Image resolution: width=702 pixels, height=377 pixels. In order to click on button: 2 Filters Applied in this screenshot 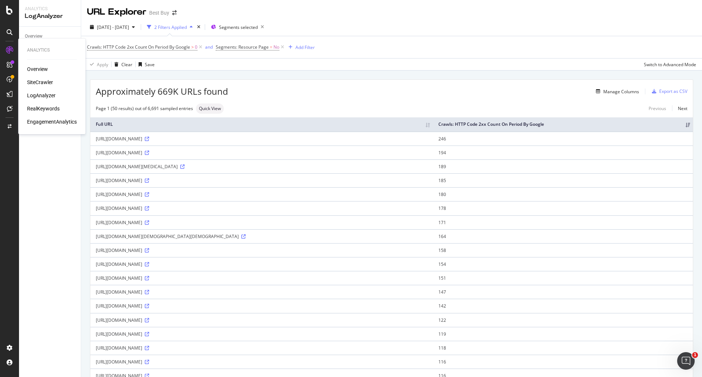, I will do `click(170, 27)`.